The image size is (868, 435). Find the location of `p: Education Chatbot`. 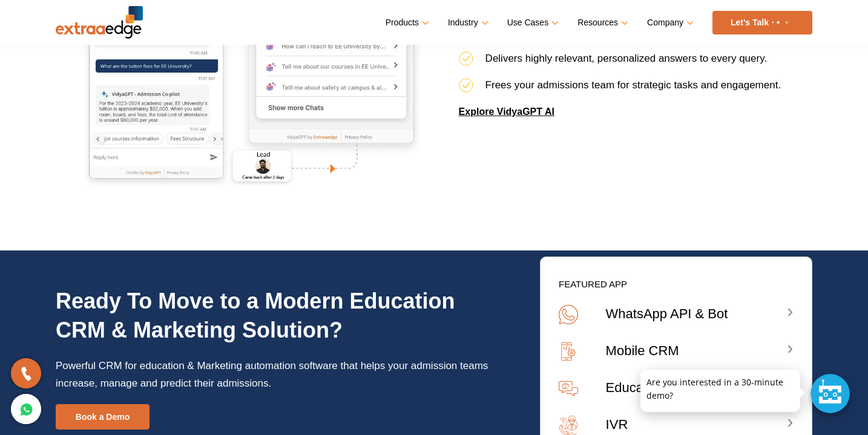

p: Education Chatbot is located at coordinates (697, 387).